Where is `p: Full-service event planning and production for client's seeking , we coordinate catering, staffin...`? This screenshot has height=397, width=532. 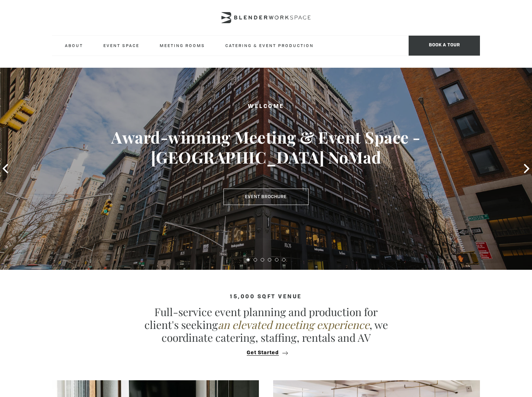
p: Full-service event planning and production for client's seeking , we coordinate catering, staffin... is located at coordinates (266, 324).